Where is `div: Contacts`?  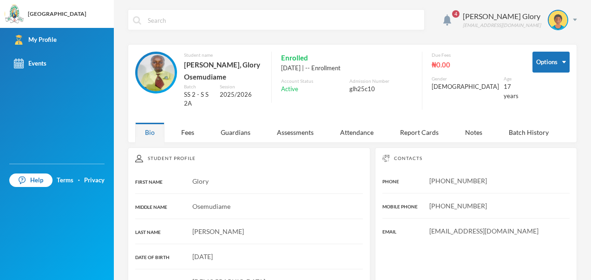 div: Contacts is located at coordinates (476, 158).